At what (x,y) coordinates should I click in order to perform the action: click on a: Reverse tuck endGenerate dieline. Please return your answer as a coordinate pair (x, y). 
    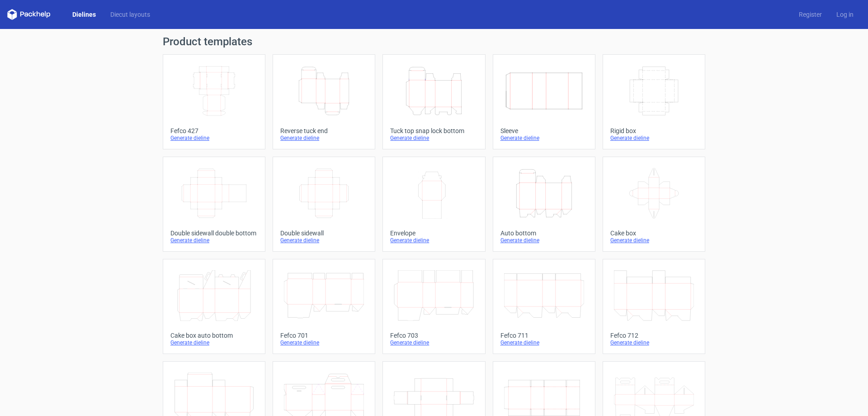
    Looking at the image, I should click on (323, 102).